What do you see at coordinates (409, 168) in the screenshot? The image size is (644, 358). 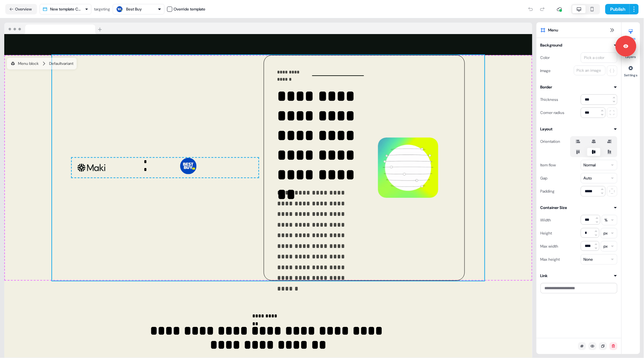 I see `img: Image` at bounding box center [409, 168].